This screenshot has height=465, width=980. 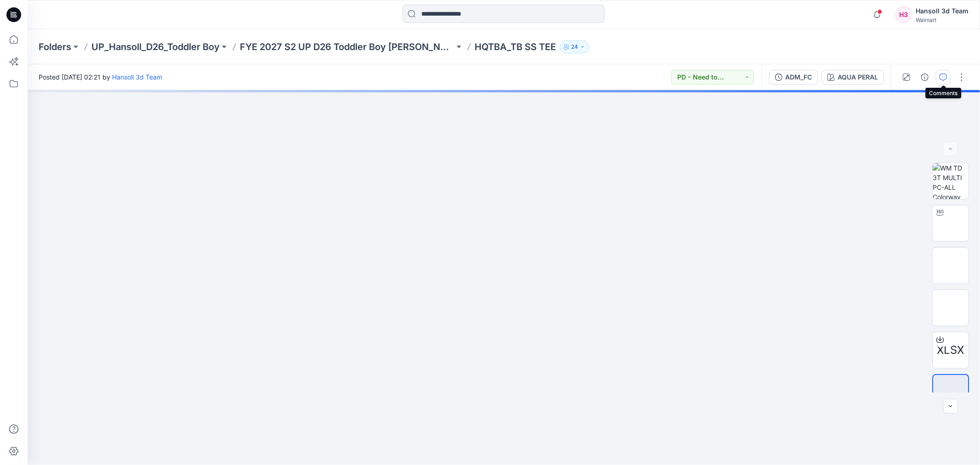 What do you see at coordinates (904, 15) in the screenshot?
I see `div: H3` at bounding box center [904, 15].